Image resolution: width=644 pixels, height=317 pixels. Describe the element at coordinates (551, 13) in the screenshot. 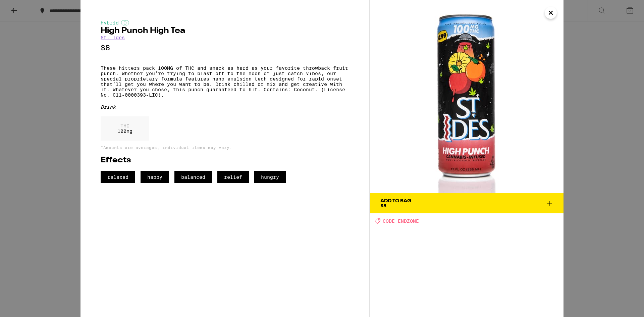

I see `button: Close` at that location.